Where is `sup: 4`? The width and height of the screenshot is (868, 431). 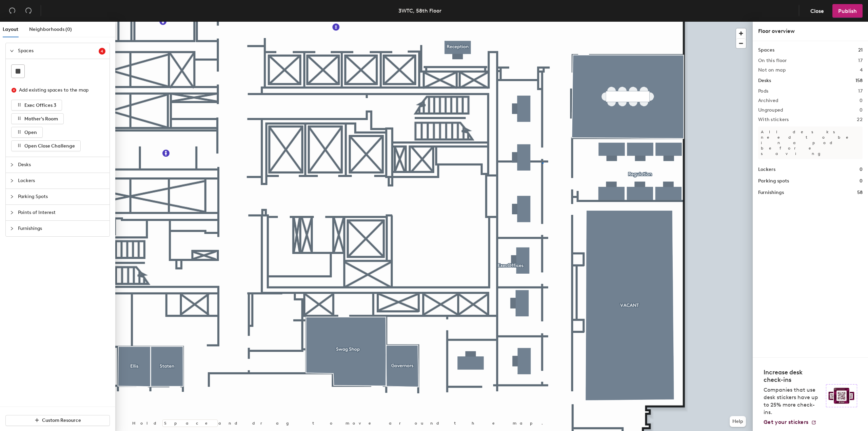 sup: 4 is located at coordinates (102, 51).